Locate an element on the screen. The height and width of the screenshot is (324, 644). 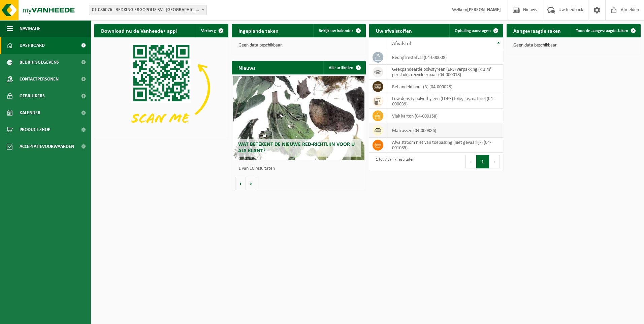
button: 1 is located at coordinates (483, 161).